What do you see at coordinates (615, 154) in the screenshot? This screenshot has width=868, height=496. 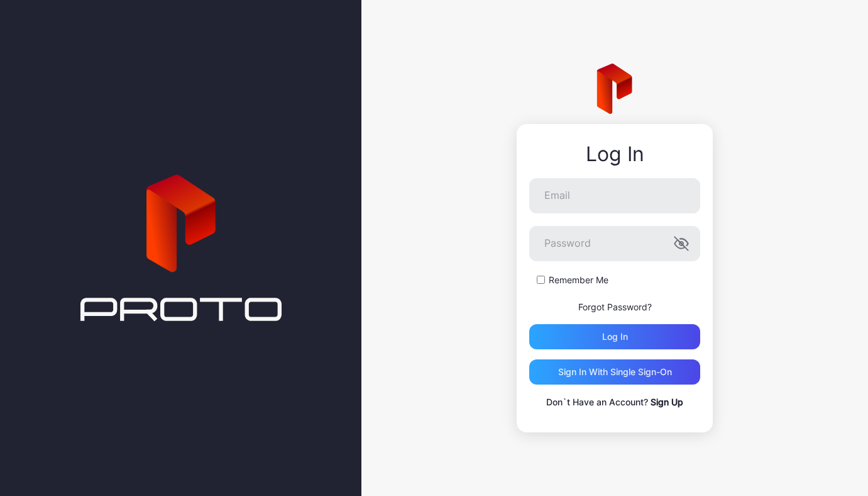 I see `div: Log In` at bounding box center [615, 154].